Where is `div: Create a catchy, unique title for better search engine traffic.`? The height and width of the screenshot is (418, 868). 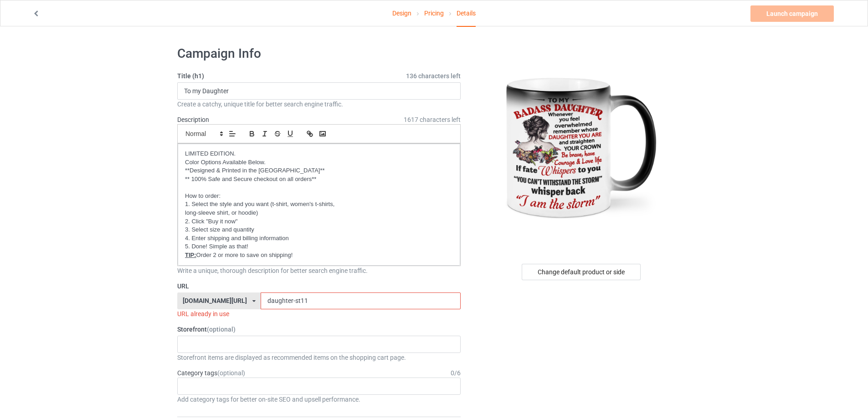
div: Create a catchy, unique title for better search engine traffic. is located at coordinates (319, 105).